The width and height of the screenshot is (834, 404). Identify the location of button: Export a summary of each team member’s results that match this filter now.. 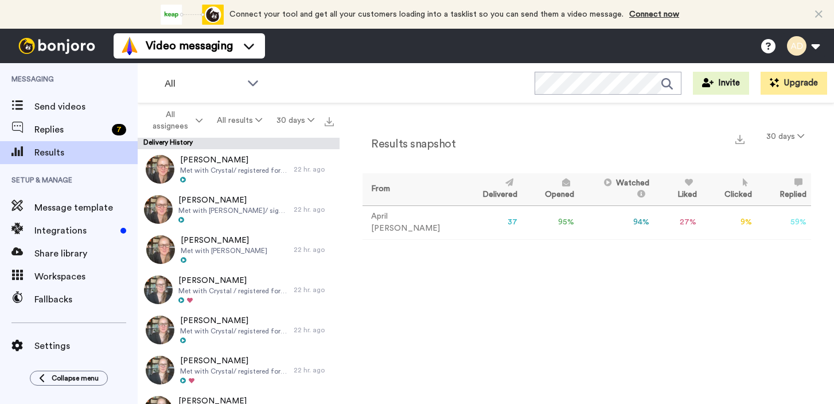
(740, 138).